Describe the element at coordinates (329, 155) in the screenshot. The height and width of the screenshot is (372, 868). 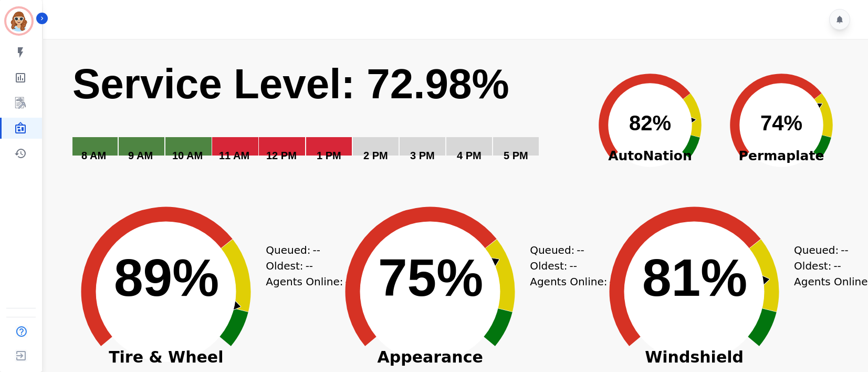
I see `text: 1 PM` at that location.